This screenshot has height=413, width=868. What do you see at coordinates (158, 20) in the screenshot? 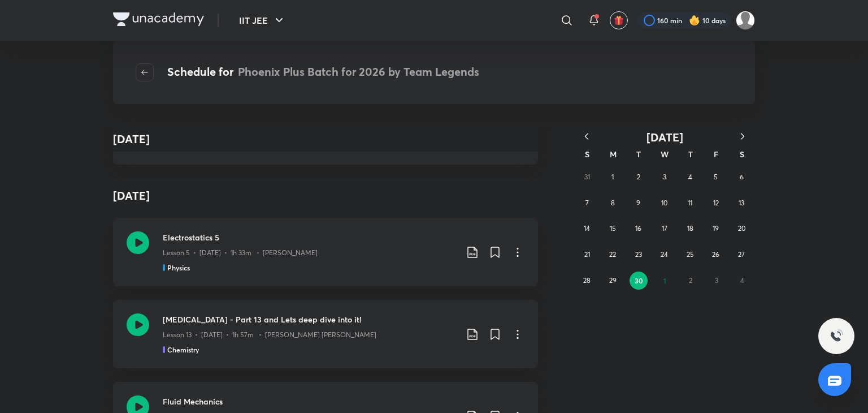
I see `a: Company Logo` at bounding box center [158, 20].